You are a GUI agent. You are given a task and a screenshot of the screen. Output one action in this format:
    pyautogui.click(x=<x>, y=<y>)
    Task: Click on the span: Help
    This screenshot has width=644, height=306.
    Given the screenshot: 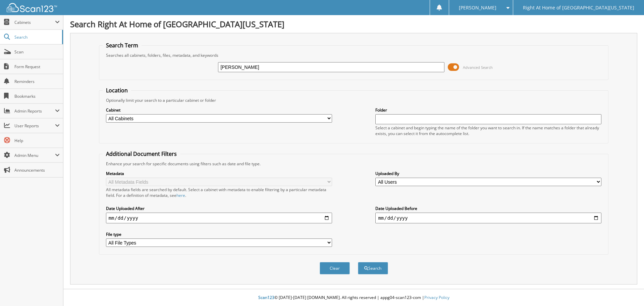 What is the action you would take?
    pyautogui.click(x=37, y=140)
    